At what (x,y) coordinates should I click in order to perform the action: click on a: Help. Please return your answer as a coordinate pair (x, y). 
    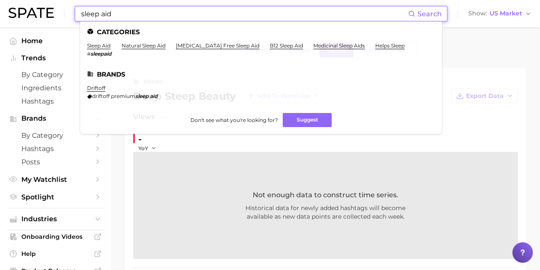
    Looking at the image, I should click on (56, 253).